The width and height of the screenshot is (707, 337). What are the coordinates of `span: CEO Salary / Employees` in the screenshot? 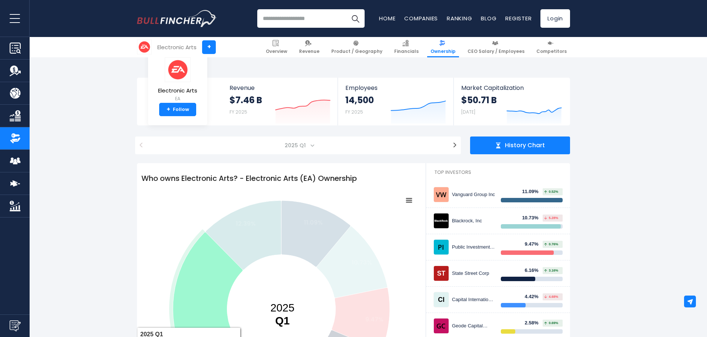 It's located at (496, 51).